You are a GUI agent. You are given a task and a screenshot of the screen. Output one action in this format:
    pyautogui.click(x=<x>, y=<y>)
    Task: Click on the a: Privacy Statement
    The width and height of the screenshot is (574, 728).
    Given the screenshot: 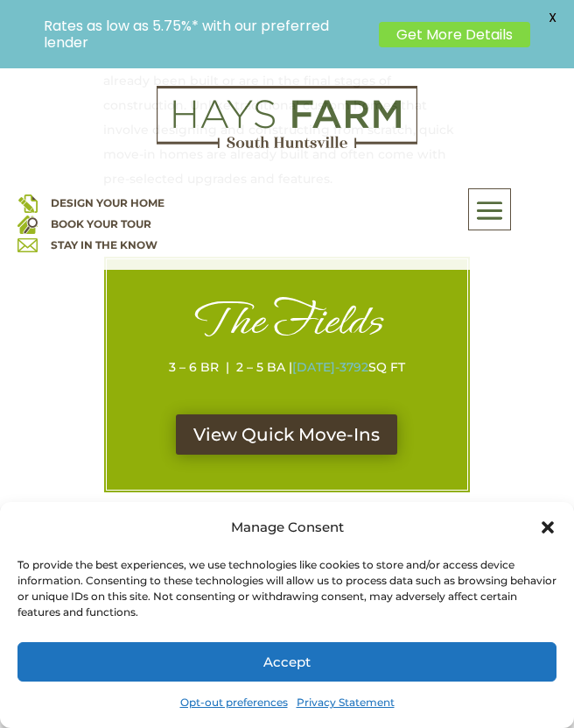 What is the action you would take?
    pyautogui.click(x=346, y=702)
    